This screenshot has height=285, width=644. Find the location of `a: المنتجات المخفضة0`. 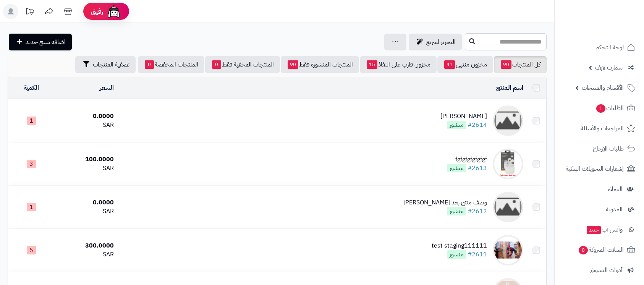

a: المنتجات المخفضة0 is located at coordinates (171, 64).